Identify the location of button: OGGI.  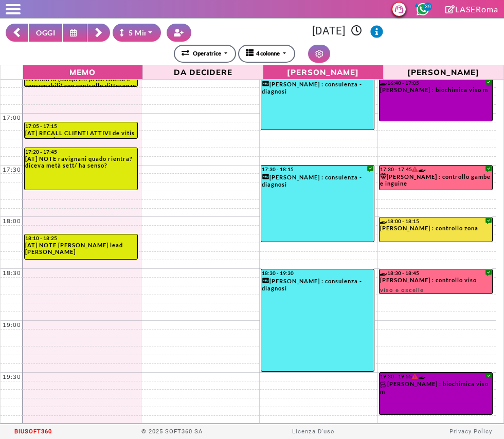
(45, 32).